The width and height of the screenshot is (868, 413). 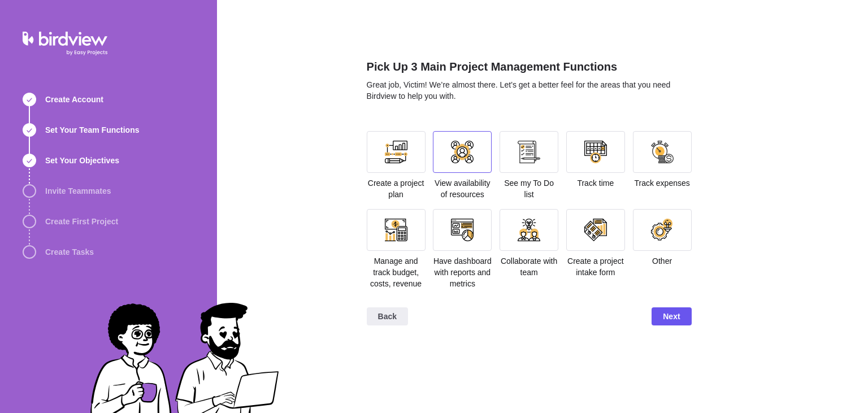 What do you see at coordinates (671, 316) in the screenshot?
I see `span: Next` at bounding box center [671, 316].